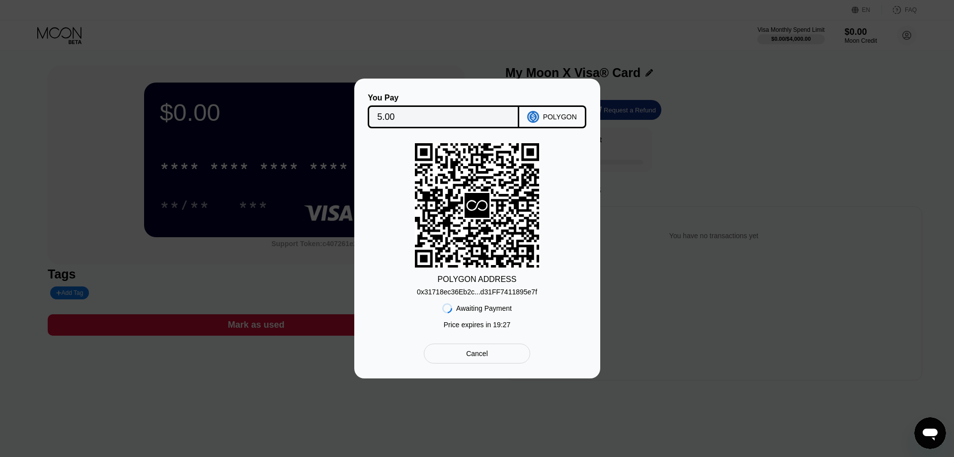 Image resolution: width=954 pixels, height=457 pixels. What do you see at coordinates (443, 98) in the screenshot?
I see `div: You Pay` at bounding box center [443, 98].